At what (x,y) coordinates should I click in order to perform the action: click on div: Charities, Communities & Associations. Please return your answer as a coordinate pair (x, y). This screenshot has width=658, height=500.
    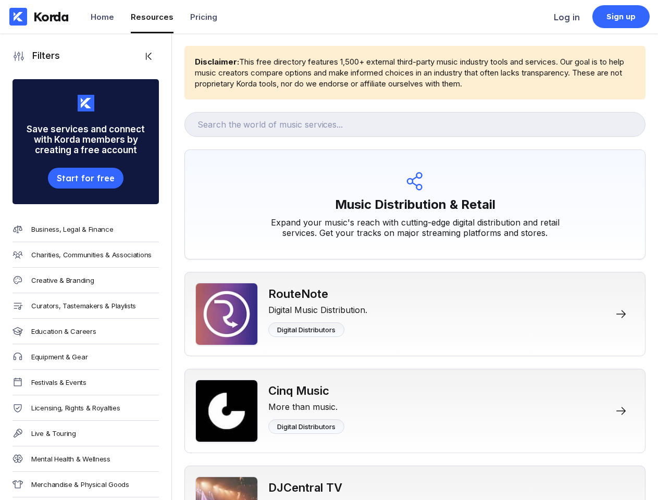
    Looking at the image, I should click on (91, 255).